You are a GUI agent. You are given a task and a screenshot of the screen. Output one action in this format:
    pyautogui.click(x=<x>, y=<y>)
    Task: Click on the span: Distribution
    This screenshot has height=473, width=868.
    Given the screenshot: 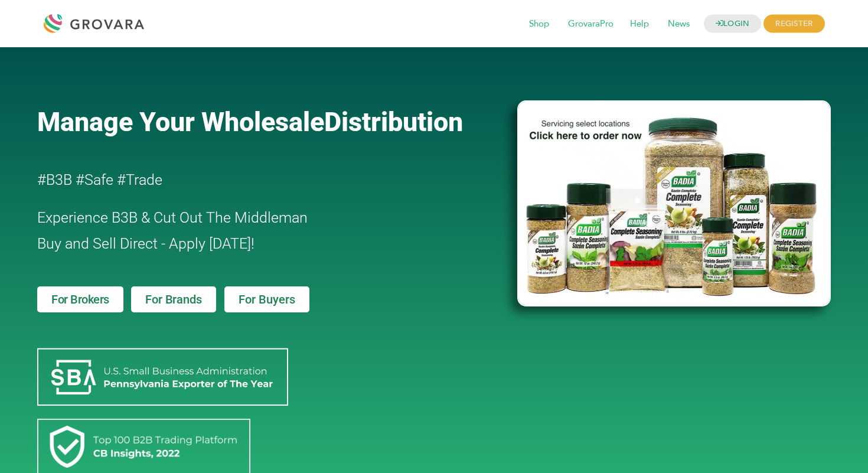 What is the action you would take?
    pyautogui.click(x=394, y=122)
    